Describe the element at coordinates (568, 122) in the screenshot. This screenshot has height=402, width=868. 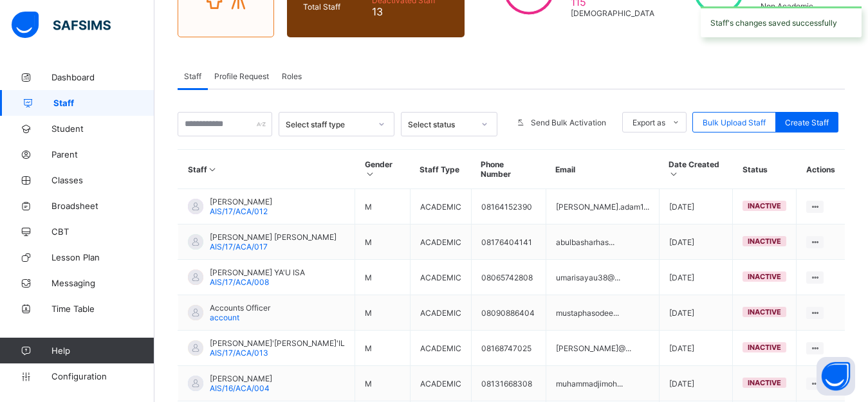
I see `span: Send Bulk Activation` at that location.